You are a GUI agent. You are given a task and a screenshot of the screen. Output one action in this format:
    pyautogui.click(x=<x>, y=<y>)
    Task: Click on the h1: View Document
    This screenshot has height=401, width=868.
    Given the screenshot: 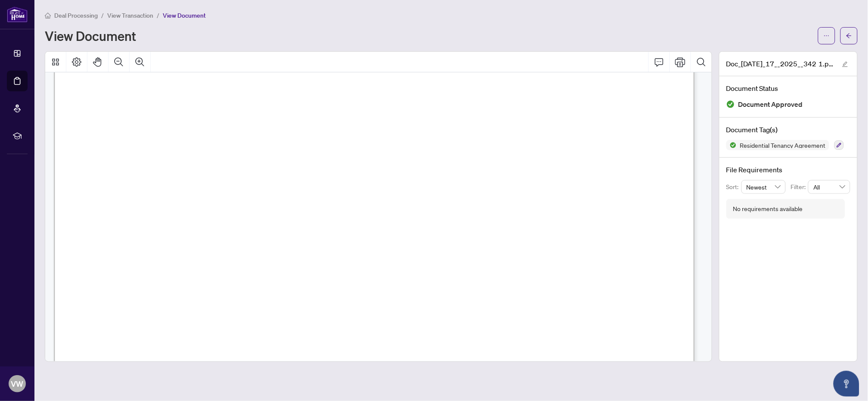 What is the action you would take?
    pyautogui.click(x=90, y=36)
    